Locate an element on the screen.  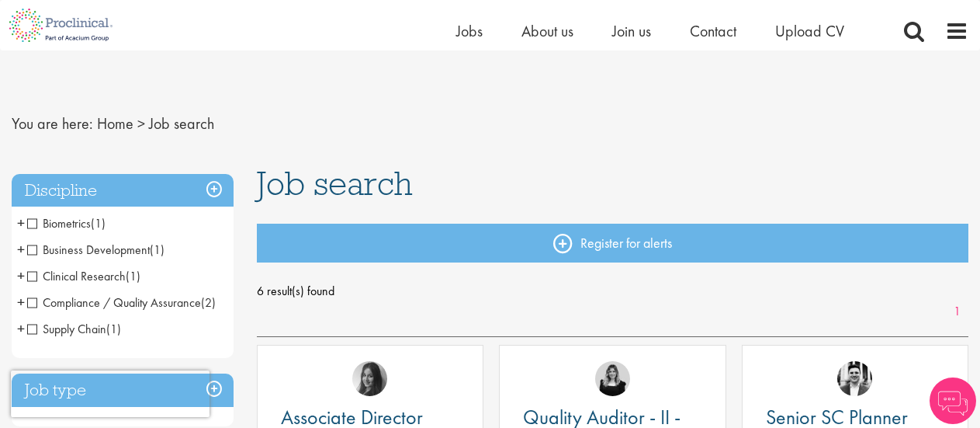
a: Molly Colclough is located at coordinates (612, 378).